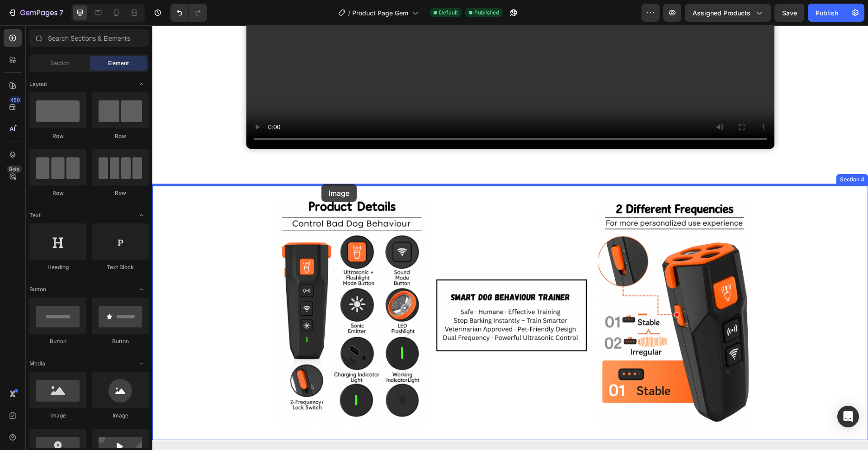 Image resolution: width=868 pixels, height=450 pixels. I want to click on span: Button, so click(37, 289).